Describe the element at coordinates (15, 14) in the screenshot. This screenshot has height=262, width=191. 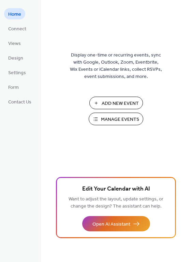
I see `span: Home` at that location.